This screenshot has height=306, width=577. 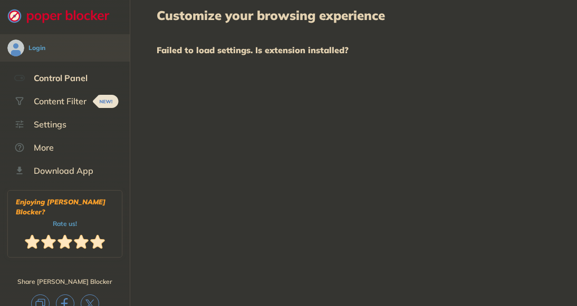 What do you see at coordinates (20, 78) in the screenshot?
I see `img: features-selected.svg` at bounding box center [20, 78].